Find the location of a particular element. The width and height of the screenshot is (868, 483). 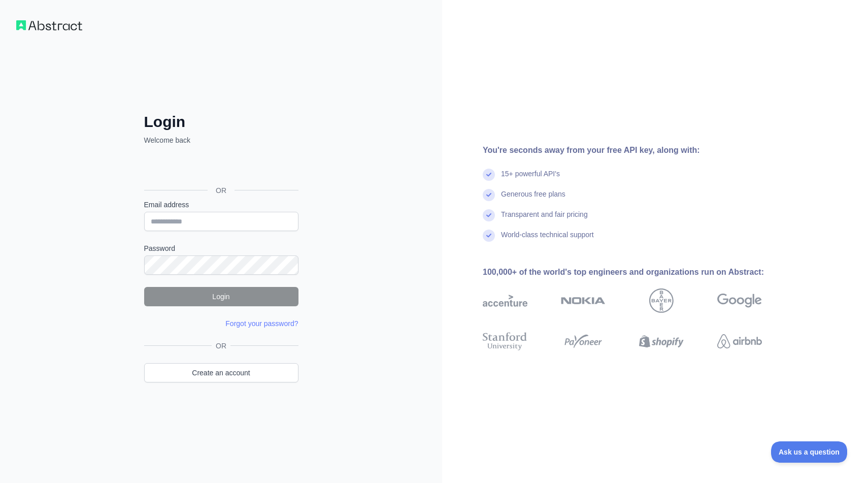

img: shopify is located at coordinates (661, 341).